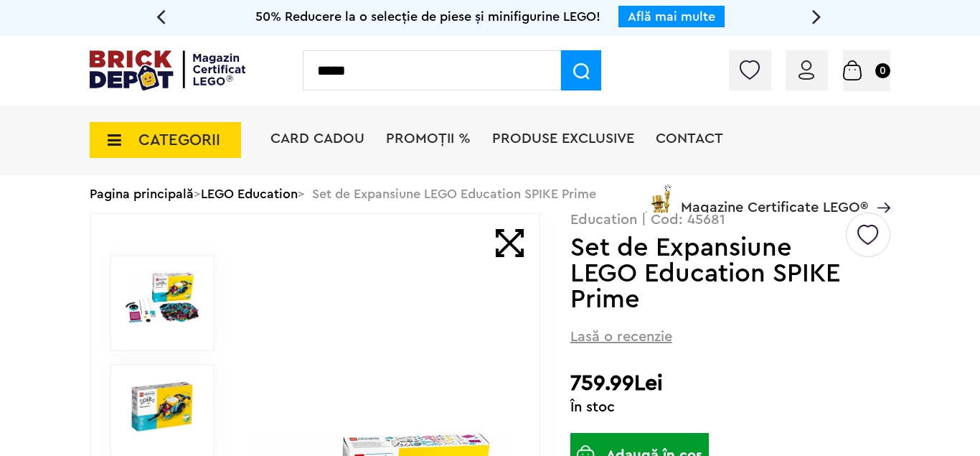 The width and height of the screenshot is (980, 456). Describe the element at coordinates (880, 189) in the screenshot. I see `a: Magazine Certificate LEGO®` at that location.